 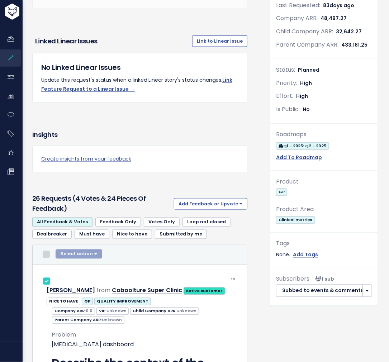 What do you see at coordinates (338, 5) in the screenshot?
I see `span: 83` at bounding box center [338, 5].